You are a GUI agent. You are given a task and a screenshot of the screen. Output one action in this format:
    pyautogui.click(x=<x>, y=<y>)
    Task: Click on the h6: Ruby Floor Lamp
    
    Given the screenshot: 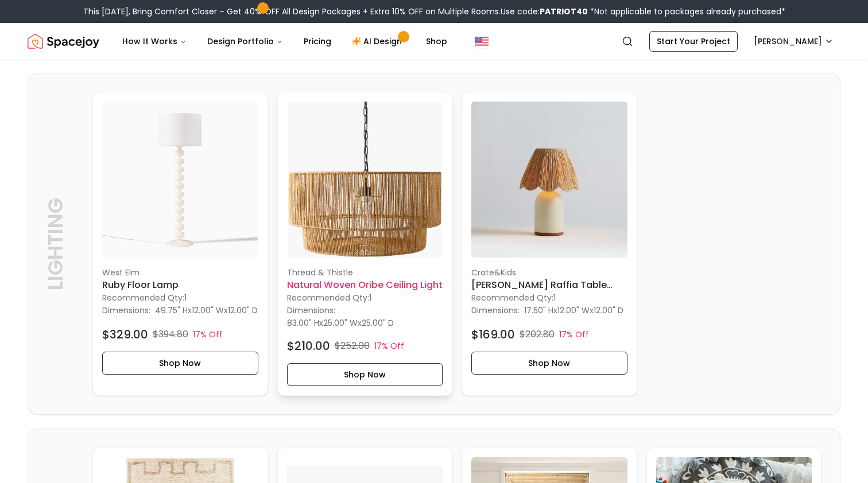 What is the action you would take?
    pyautogui.click(x=180, y=285)
    